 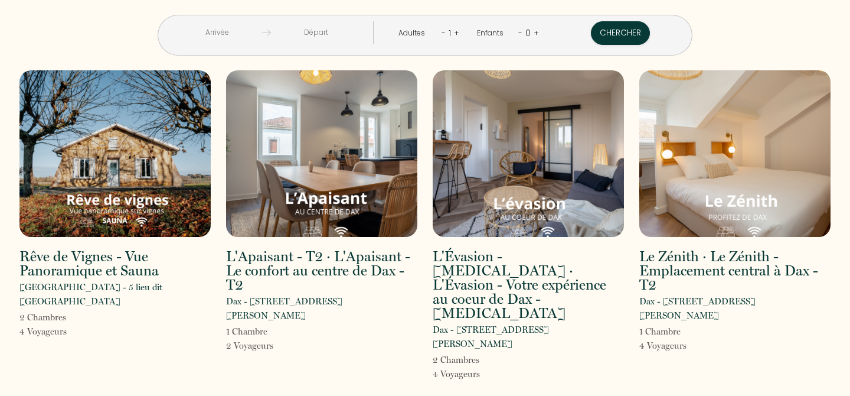 What do you see at coordinates (115, 263) in the screenshot?
I see `h2: Rêve de Vignes - Vue Panoramique et Sauna` at bounding box center [115, 263].